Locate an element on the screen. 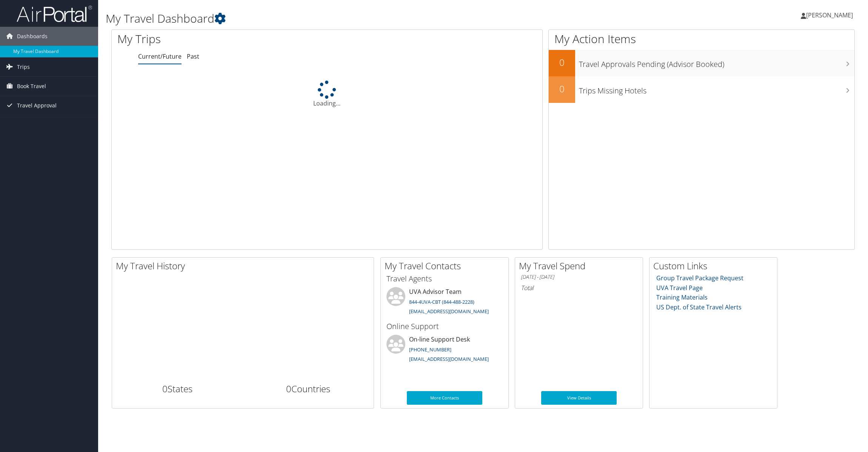 The width and height of the screenshot is (868, 452). h3: Travel Approvals Pending (Advisor Booked) is located at coordinates (717, 62).